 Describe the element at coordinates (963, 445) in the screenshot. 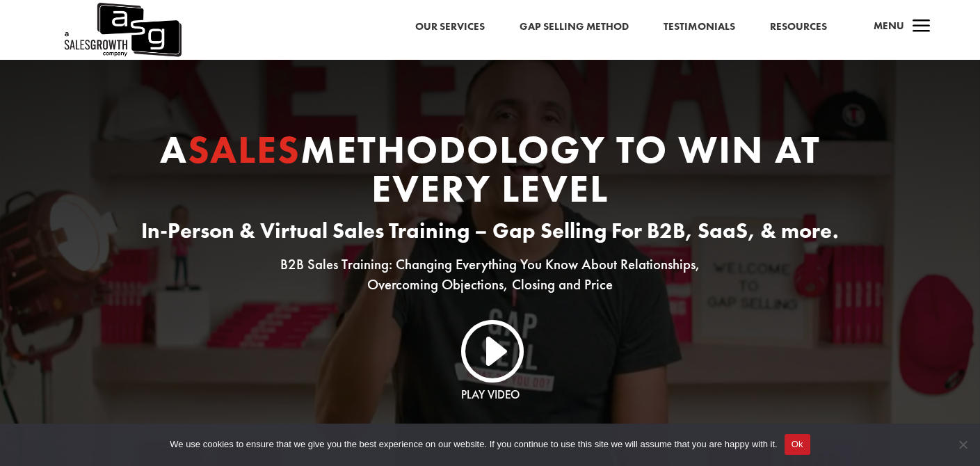

I see `span: No` at that location.